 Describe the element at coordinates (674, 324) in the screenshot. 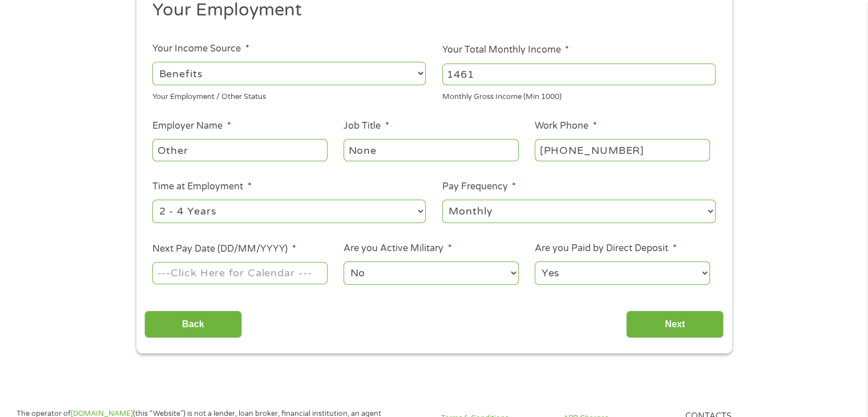

I see `input: Next` at that location.